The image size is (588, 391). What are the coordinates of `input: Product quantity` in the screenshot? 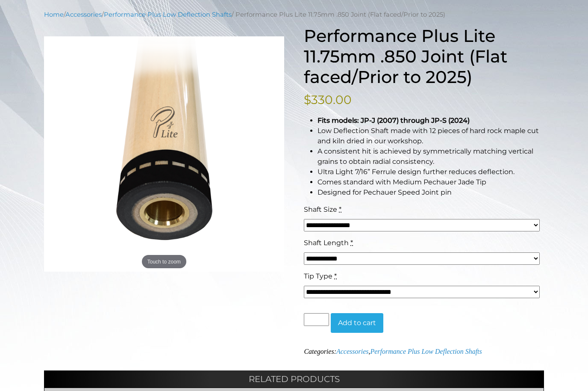 It's located at (316, 320).